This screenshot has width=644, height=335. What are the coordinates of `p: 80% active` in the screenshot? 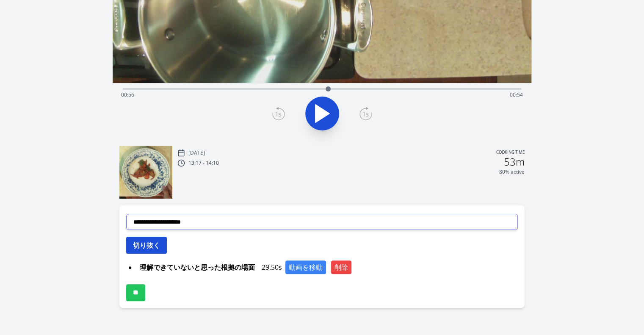 It's located at (512, 172).